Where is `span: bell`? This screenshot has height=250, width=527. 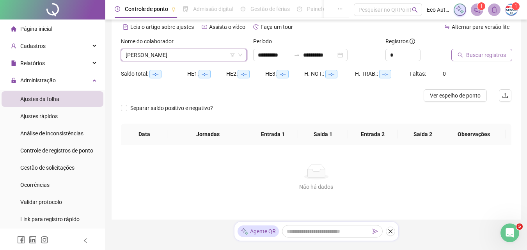
span: bell is located at coordinates (494, 10).